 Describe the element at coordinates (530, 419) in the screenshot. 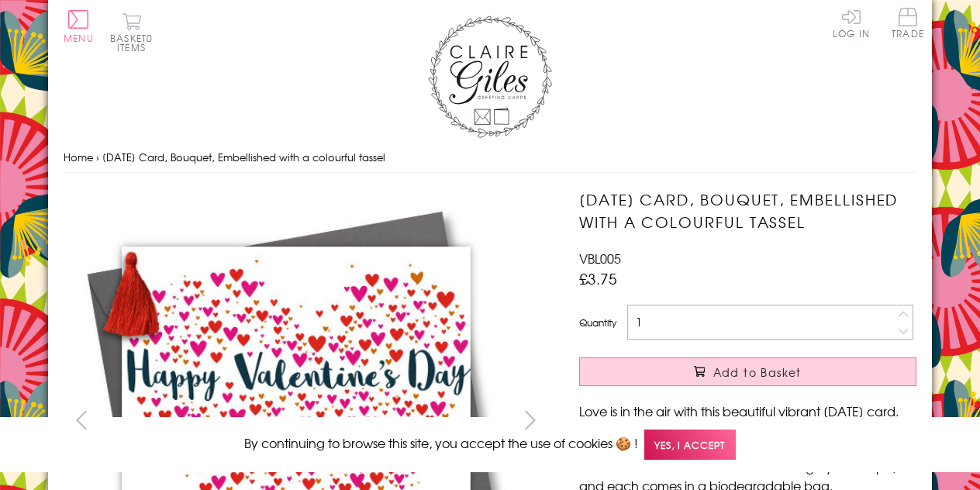

I see `button: next` at that location.